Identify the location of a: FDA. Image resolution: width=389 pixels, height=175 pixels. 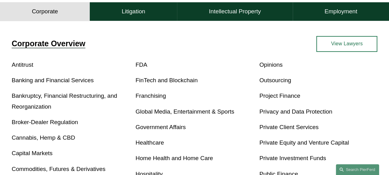
(141, 64).